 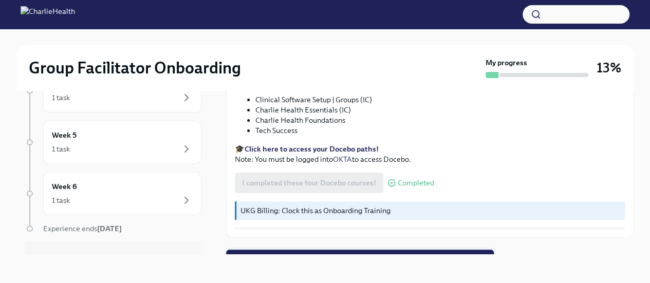 What do you see at coordinates (609, 68) in the screenshot?
I see `h3: 13%` at bounding box center [609, 68].